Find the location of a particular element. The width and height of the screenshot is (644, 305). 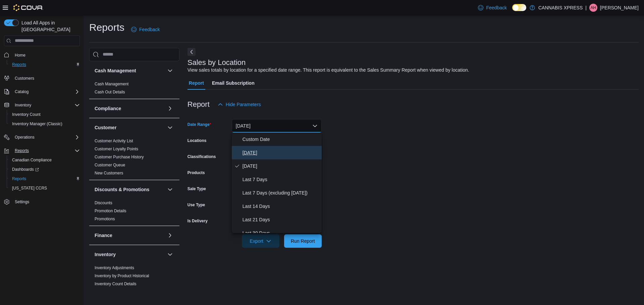

a: Canadian Compliance is located at coordinates (32, 160).